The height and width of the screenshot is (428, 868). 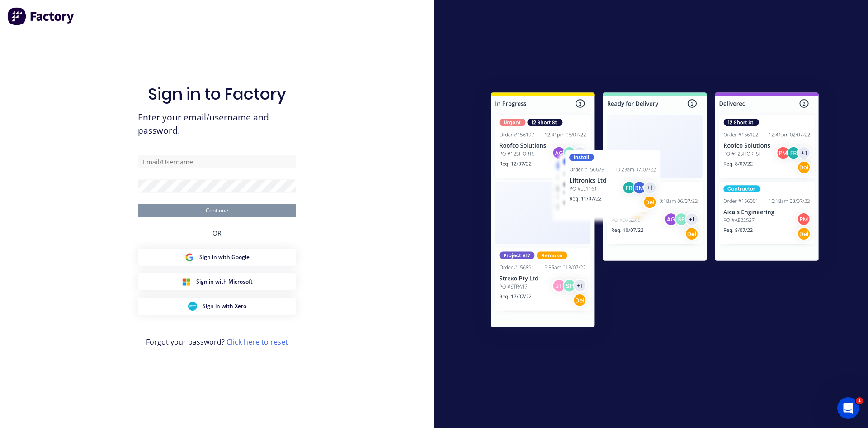 What do you see at coordinates (217, 162) in the screenshot?
I see `input: Email/Username` at bounding box center [217, 162].